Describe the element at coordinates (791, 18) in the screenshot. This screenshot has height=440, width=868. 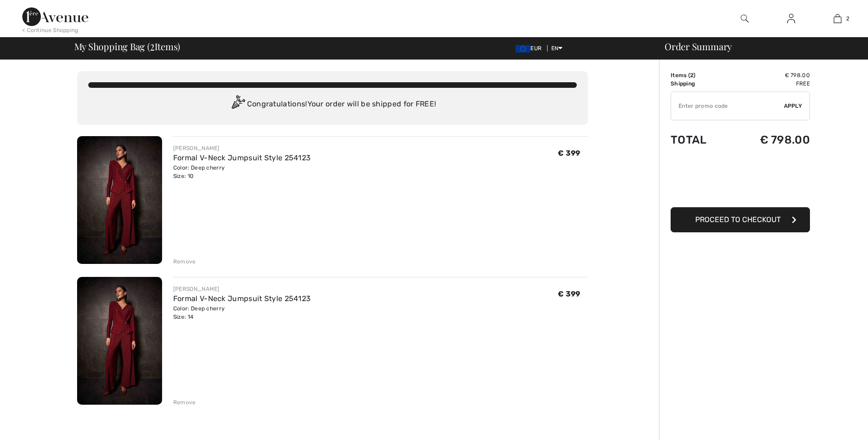
I see `a: Sign In` at that location.